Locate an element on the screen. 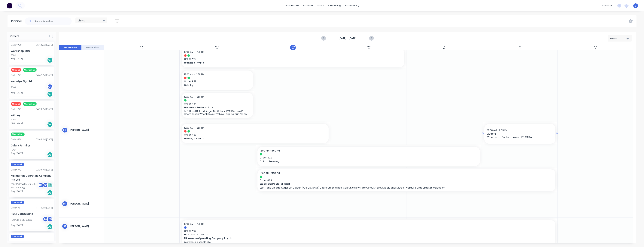  div: BF is located at coordinates (65, 226).